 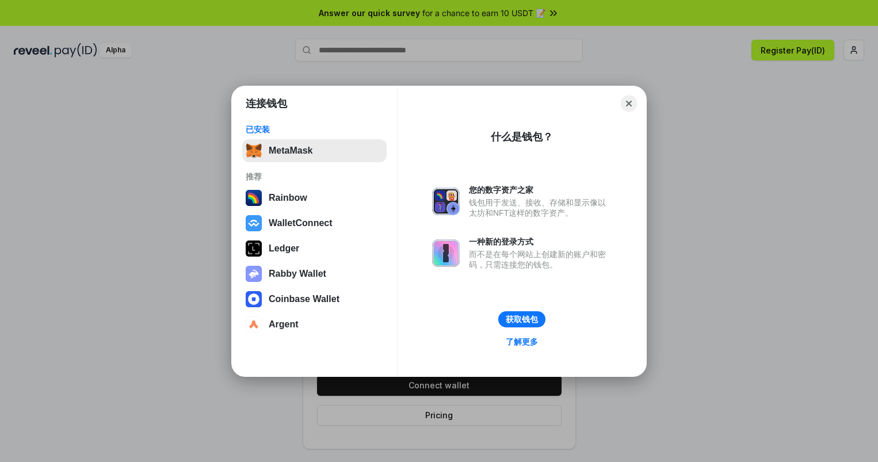 What do you see at coordinates (540, 208) in the screenshot?
I see `div: 钱包用于发送、接收、存储和显示像以太坊和NFT这样的数字资产。` at bounding box center [540, 208].